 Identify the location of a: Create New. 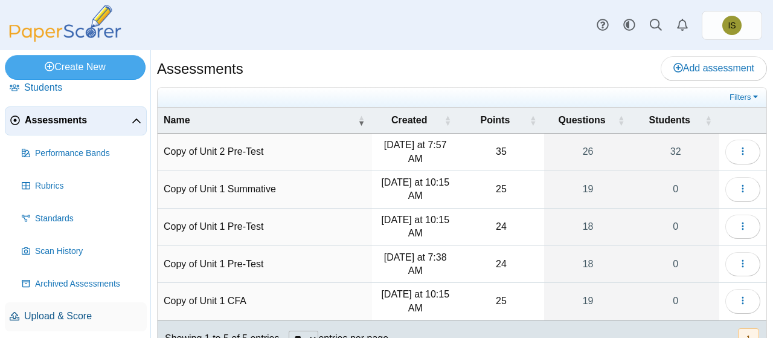
(75, 67).